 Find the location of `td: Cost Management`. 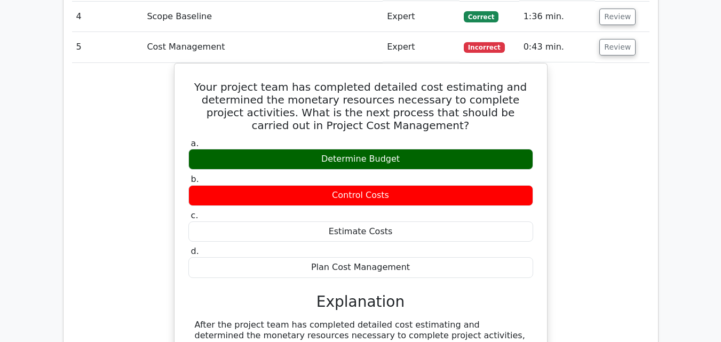

td: Cost Management is located at coordinates (263, 47).